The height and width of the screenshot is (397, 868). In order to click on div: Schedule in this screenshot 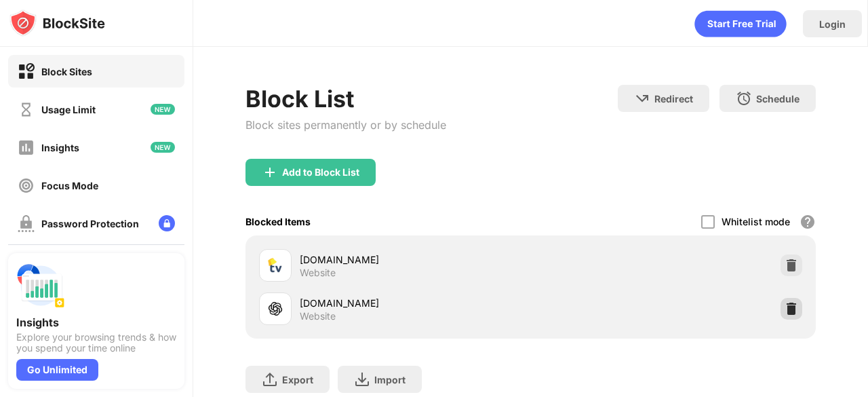, I will do `click(778, 99)`.